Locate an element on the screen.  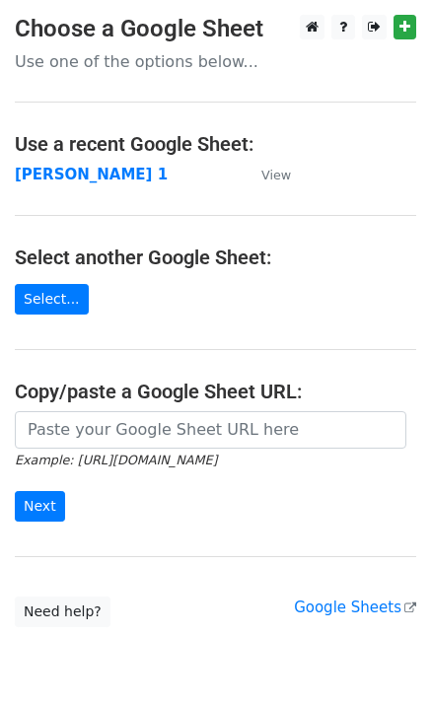
h4: Select another Google Sheet: is located at coordinates (215, 257).